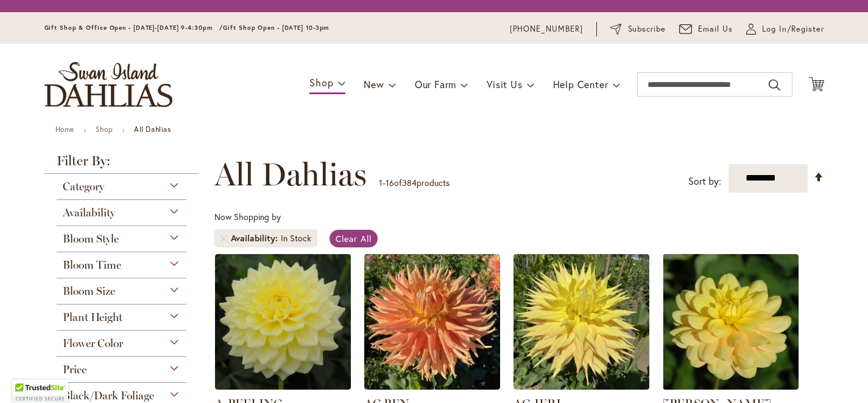 This screenshot has height=403, width=868. What do you see at coordinates (730, 322) in the screenshot?
I see `img: AHOY MATEY` at bounding box center [730, 322].